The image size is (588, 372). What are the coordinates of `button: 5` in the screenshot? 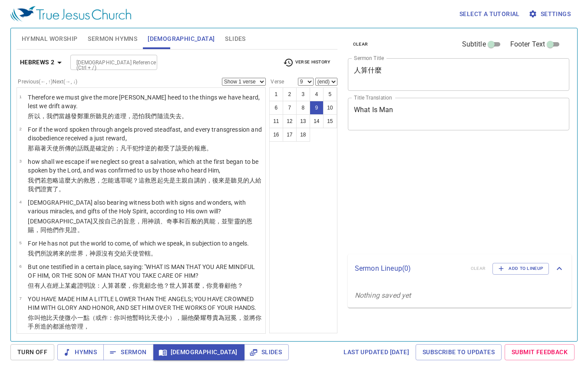 It's located at (330, 94).